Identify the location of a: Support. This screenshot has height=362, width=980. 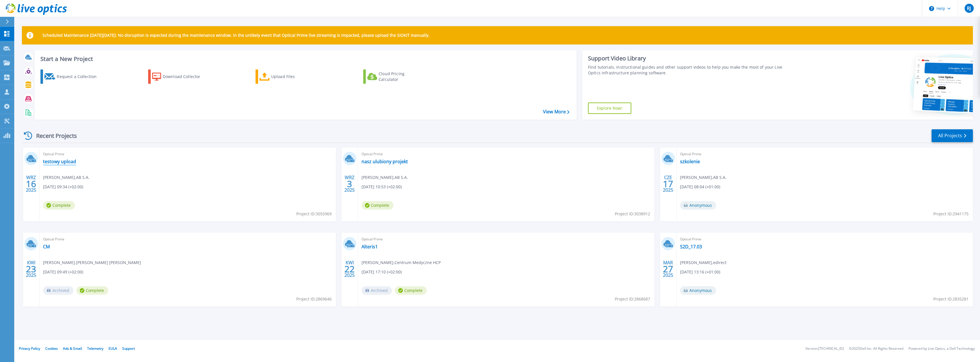
(129, 348).